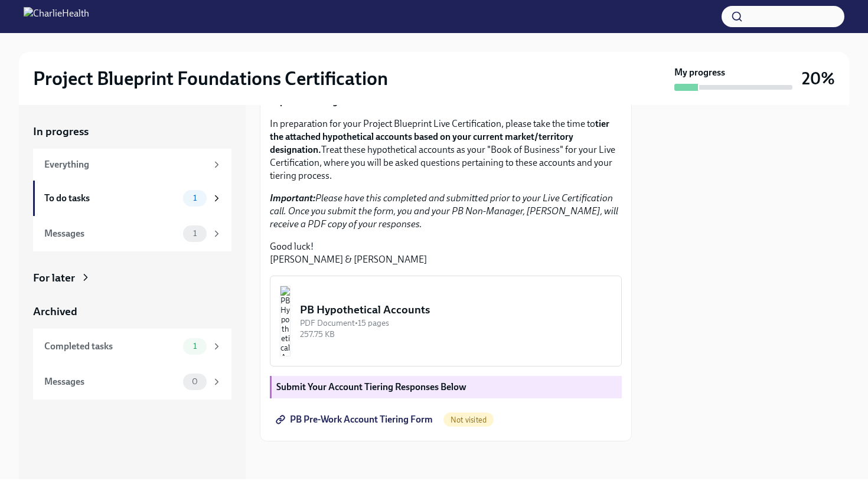  I want to click on div: Everything, so click(125, 165).